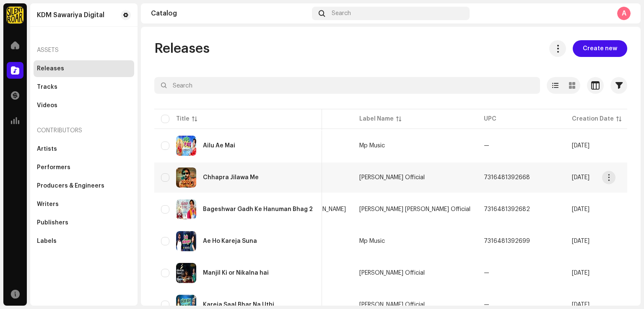 Image resolution: width=644 pixels, height=309 pixels. What do you see at coordinates (47, 87) in the screenshot?
I see `div: Tracks` at bounding box center [47, 87].